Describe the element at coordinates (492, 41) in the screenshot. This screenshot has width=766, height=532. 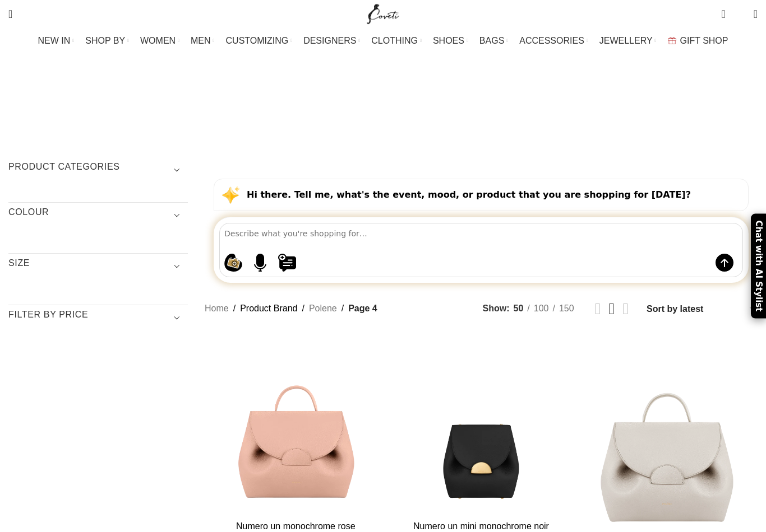
I see `span: BAGS` at that location.